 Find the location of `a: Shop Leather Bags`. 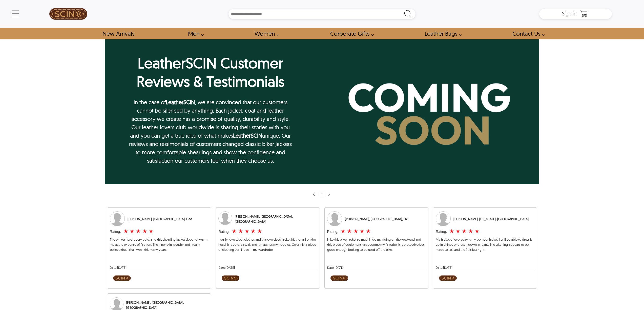

a: Shop Leather Bags is located at coordinates (442, 33).